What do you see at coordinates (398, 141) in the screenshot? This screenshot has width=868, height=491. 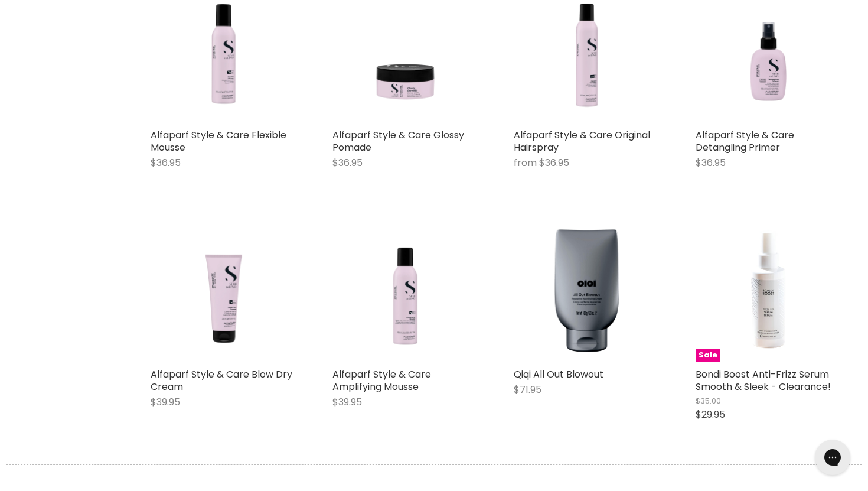 I see `a: Alfaparf Style & Care Glossy Pomade` at bounding box center [398, 141].